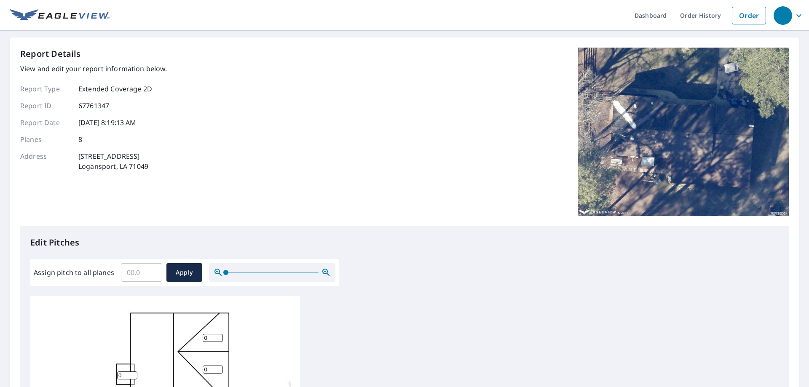 This screenshot has height=387, width=809. What do you see at coordinates (51, 54) in the screenshot?
I see `p: Report Details` at bounding box center [51, 54].